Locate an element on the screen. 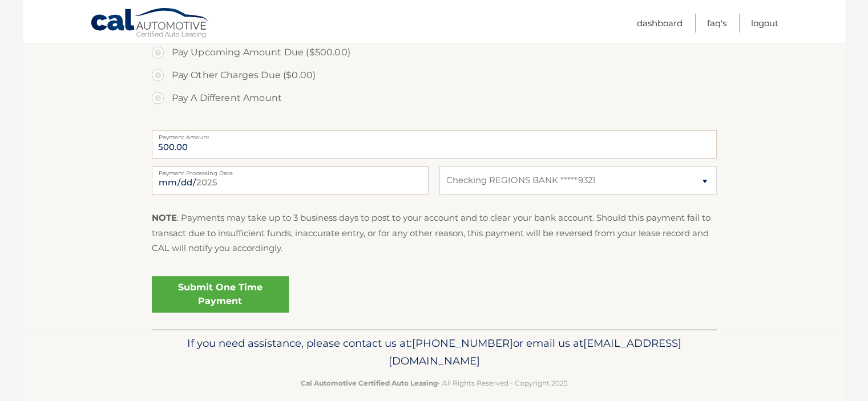  p: - All Rights Reserved - Copyright 2025 is located at coordinates (434, 383).